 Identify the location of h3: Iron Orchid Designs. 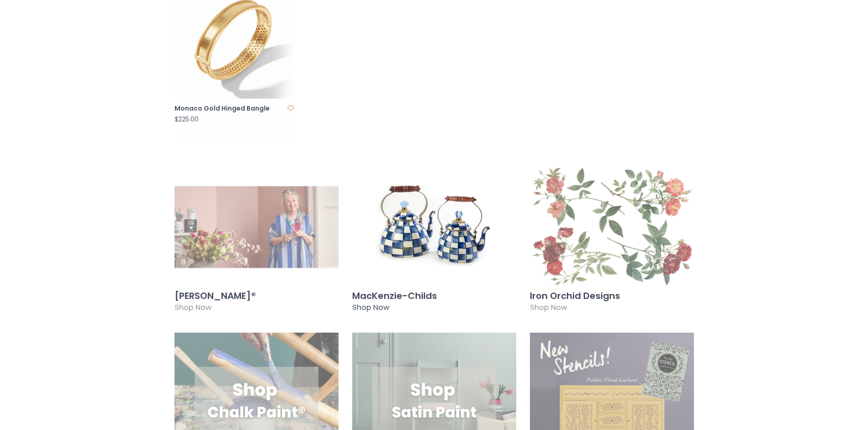
(612, 296).